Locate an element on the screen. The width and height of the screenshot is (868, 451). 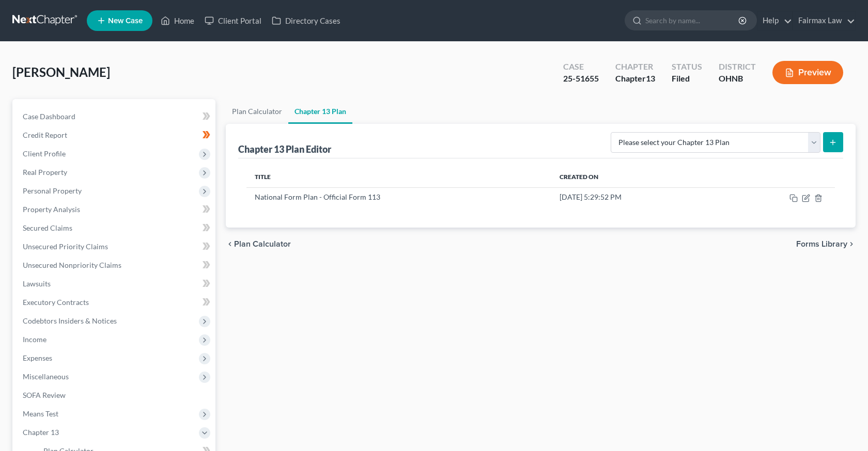
span: Client Profile is located at coordinates (44, 153).